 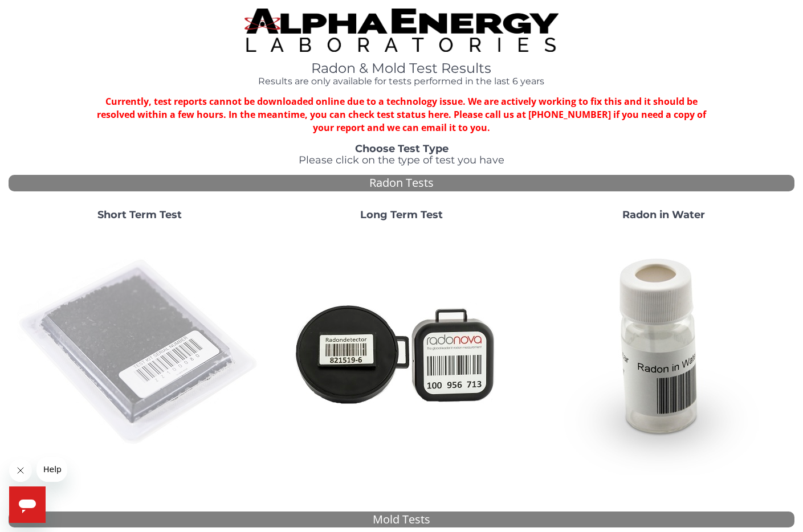 I want to click on div: Mold Tests, so click(x=401, y=519).